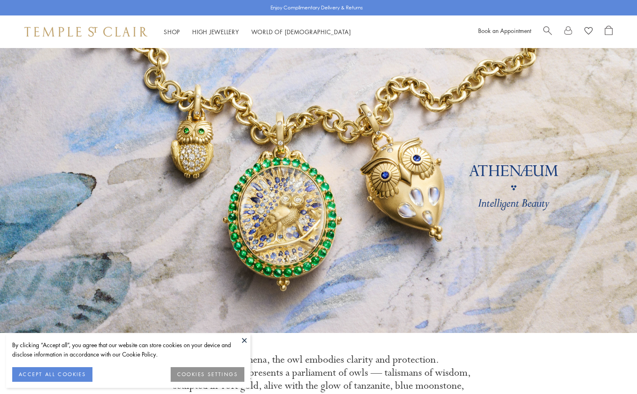 The image size is (637, 394). What do you see at coordinates (52, 375) in the screenshot?
I see `button: ACCEPT ALL COOKIES` at bounding box center [52, 375].